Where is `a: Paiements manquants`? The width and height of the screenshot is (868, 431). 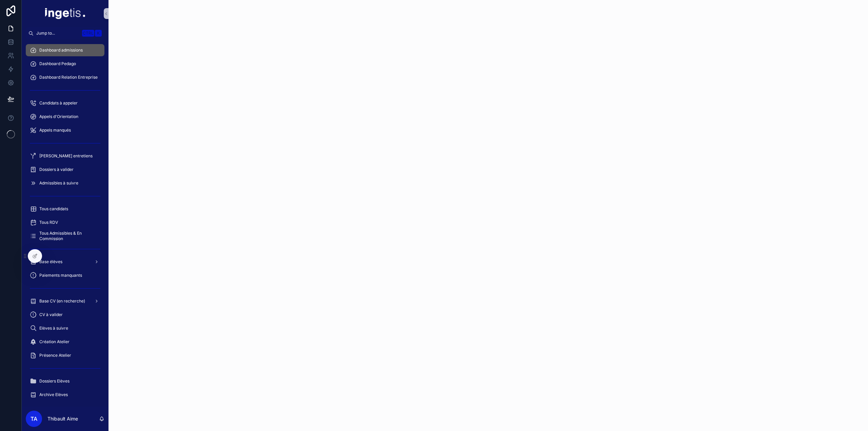 a: Paiements manquants is located at coordinates (65, 275).